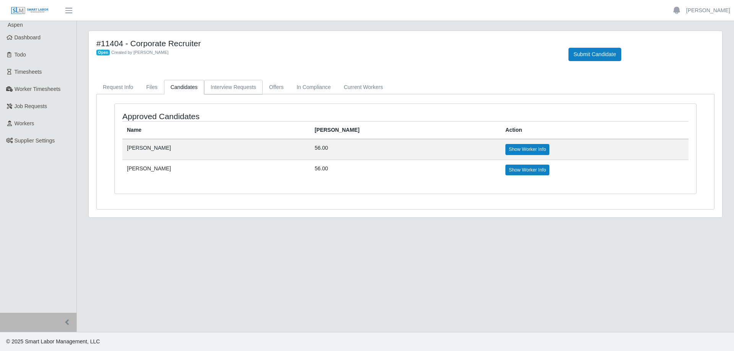  I want to click on span: © 2025 Smart Labor Management, LLC, so click(53, 342).